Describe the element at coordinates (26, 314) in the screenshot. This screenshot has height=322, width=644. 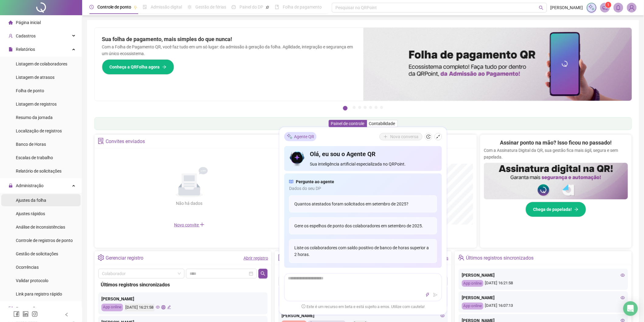
I see `span: linkedin` at that location.